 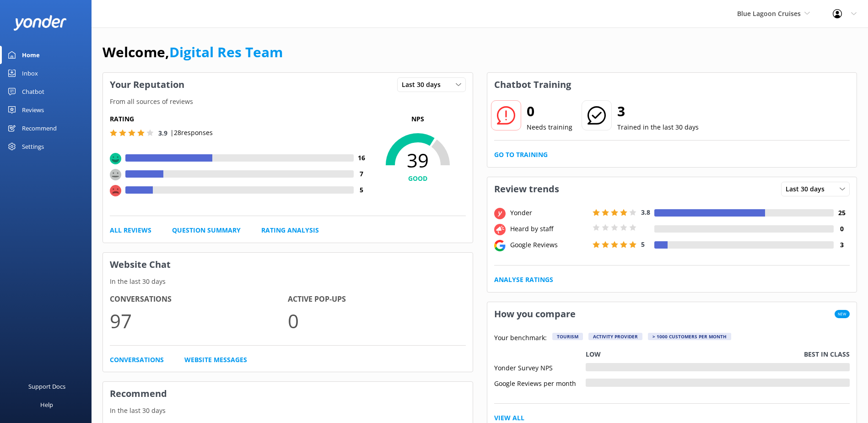 I want to click on p: Best in class, so click(x=827, y=354).